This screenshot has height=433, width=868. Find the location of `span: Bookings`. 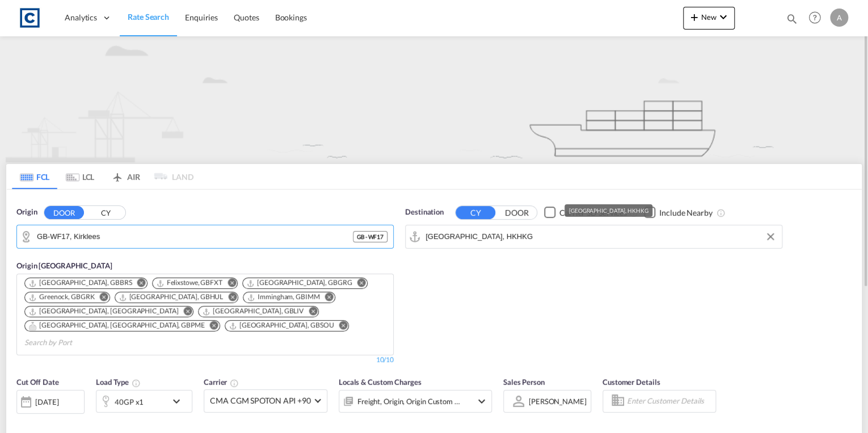

span: Bookings is located at coordinates (291, 17).